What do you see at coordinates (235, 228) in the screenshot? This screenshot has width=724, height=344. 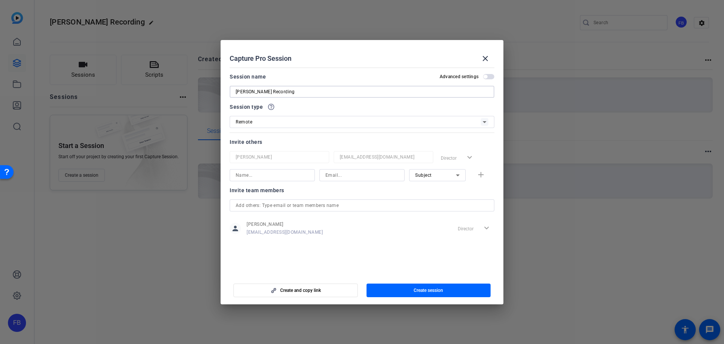 I see `mat-icon: person` at bounding box center [235, 228].